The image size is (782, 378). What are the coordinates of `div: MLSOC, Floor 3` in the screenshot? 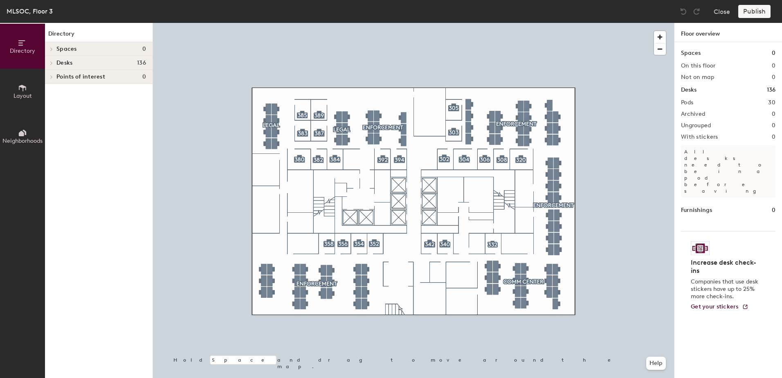 It's located at (29, 11).